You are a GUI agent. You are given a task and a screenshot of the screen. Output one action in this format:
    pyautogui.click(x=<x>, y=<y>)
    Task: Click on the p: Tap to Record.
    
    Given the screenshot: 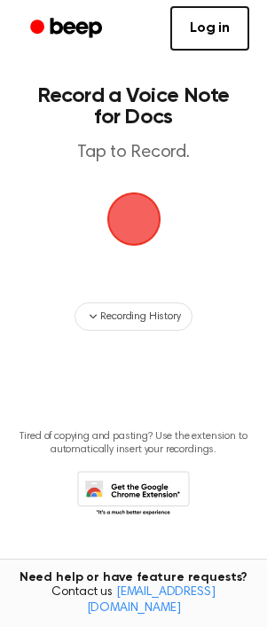 What is the action you would take?
    pyautogui.click(x=133, y=153)
    